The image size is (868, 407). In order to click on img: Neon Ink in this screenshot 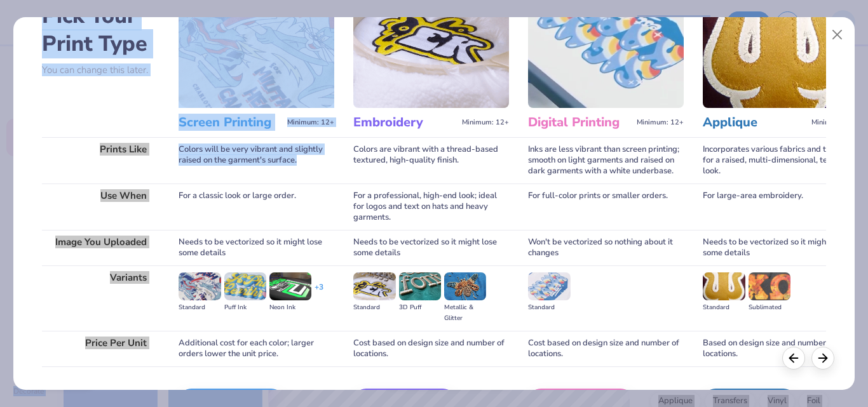, I will do `click(291, 286)`.